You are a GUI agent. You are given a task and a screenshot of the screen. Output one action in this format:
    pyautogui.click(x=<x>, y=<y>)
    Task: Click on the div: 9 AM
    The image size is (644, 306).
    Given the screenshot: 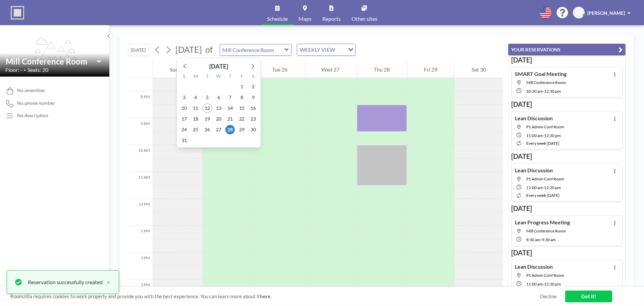 What is the action you would take?
    pyautogui.click(x=140, y=132)
    